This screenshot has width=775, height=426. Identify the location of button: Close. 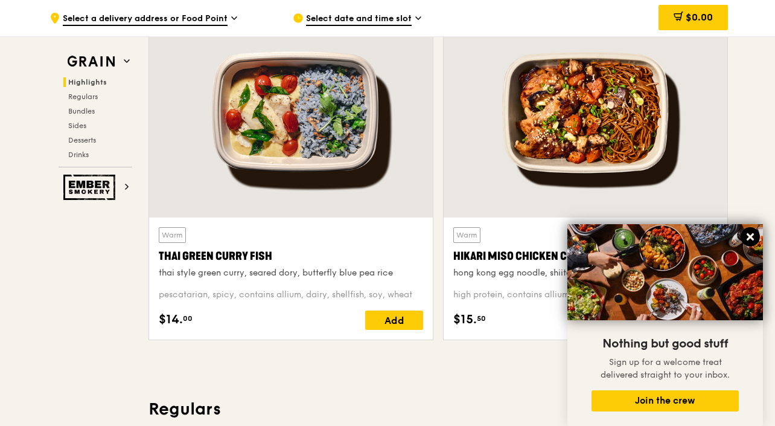
(750, 237).